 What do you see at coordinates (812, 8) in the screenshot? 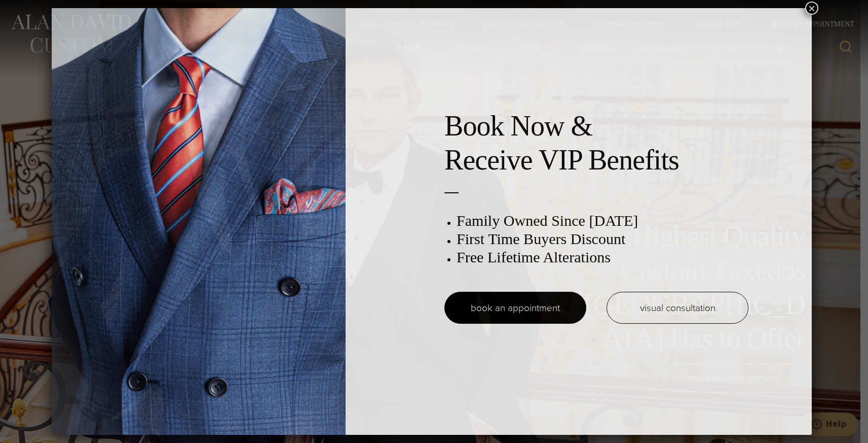
I see `button: Close` at bounding box center [812, 8].